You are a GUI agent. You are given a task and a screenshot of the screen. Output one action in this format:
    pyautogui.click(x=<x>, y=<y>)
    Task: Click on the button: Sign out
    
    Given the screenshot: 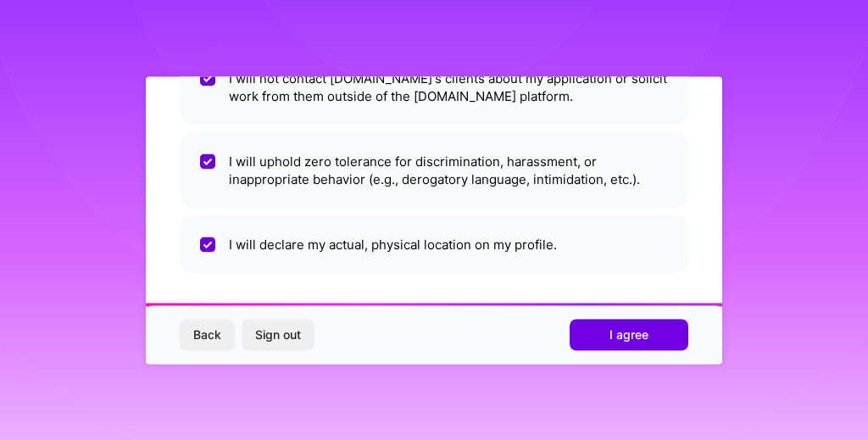 What is the action you would take?
    pyautogui.click(x=278, y=335)
    